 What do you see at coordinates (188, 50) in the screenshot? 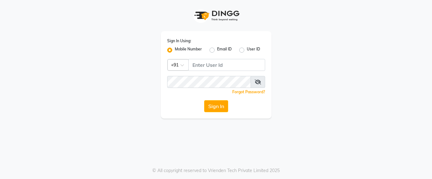
I see `label: Mobile Number` at bounding box center [188, 50].